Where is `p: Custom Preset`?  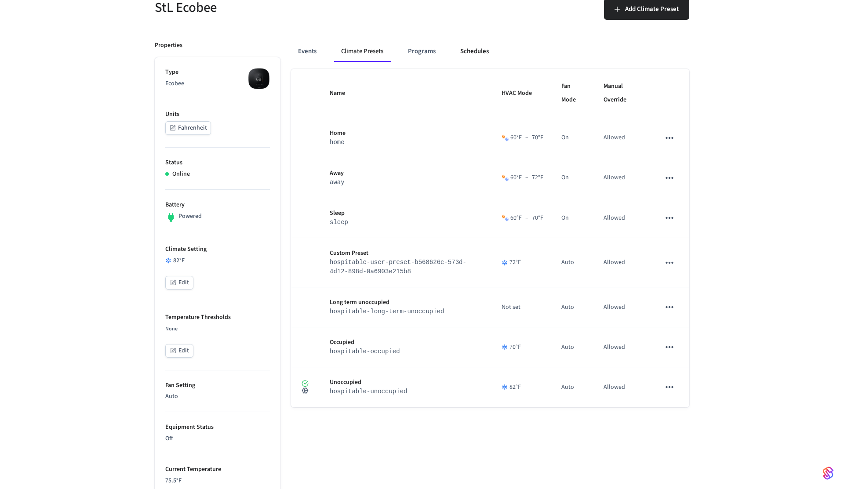 p: Custom Preset is located at coordinates (405, 253).